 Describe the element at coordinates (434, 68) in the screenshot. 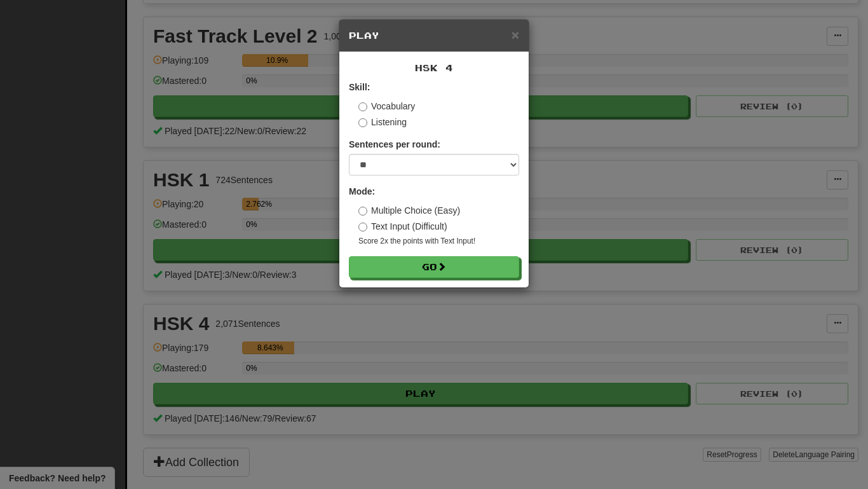

I see `span: HSK 4` at that location.